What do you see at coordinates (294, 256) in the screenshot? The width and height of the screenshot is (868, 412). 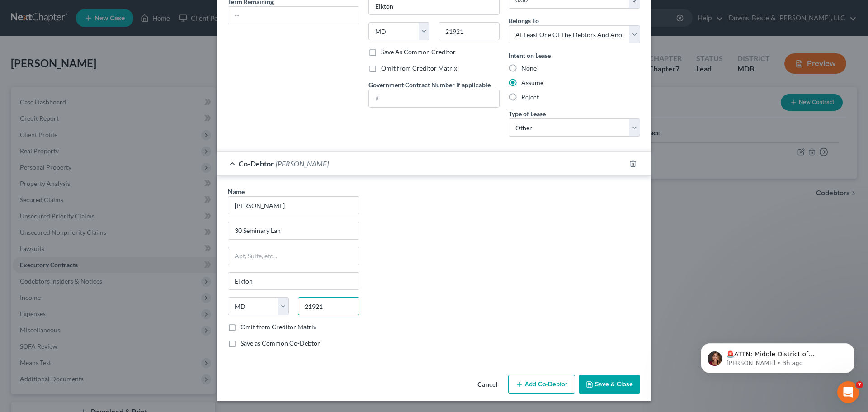 I see `input: Apt, Suite, etc...` at bounding box center [294, 256].